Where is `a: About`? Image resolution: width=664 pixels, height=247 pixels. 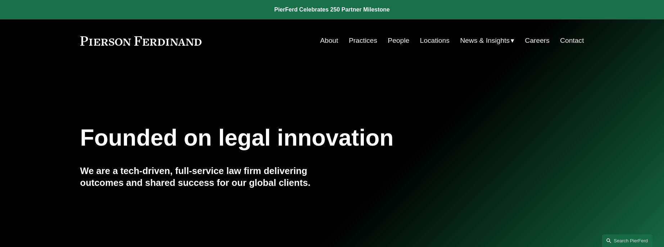
a: About is located at coordinates (329, 41).